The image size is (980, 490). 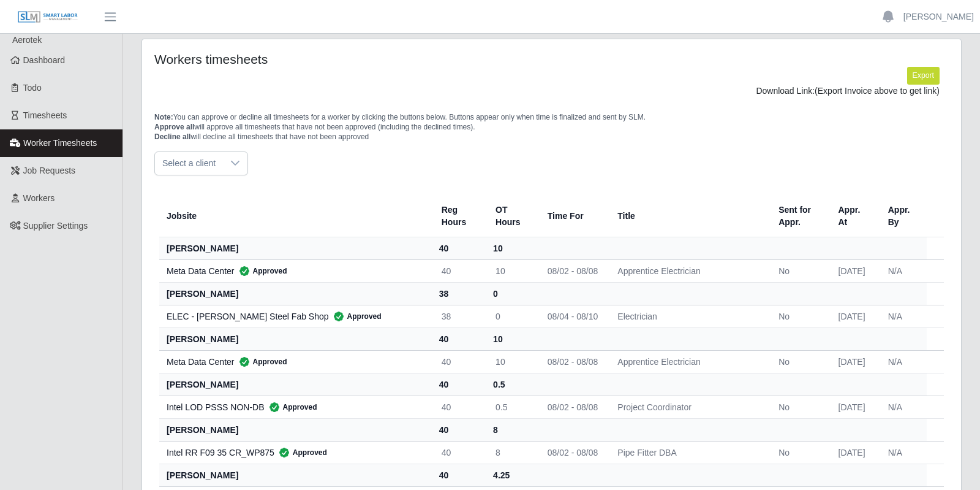 What do you see at coordinates (877, 91) in the screenshot?
I see `span: (Export Invoice above to get link)` at bounding box center [877, 91].